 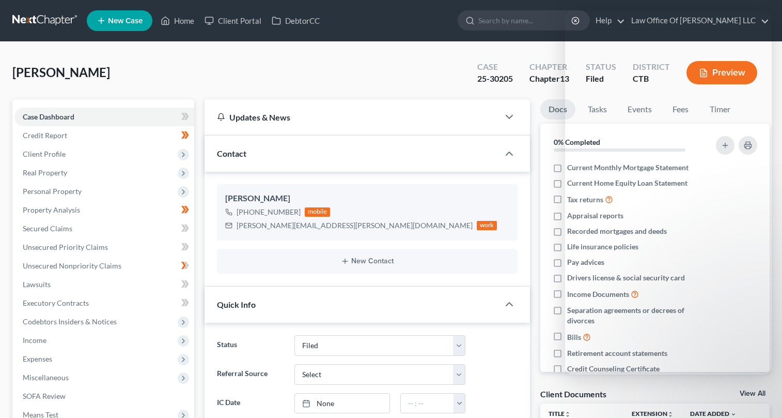 What do you see at coordinates (48, 228) in the screenshot?
I see `span: Secured Claims` at bounding box center [48, 228].